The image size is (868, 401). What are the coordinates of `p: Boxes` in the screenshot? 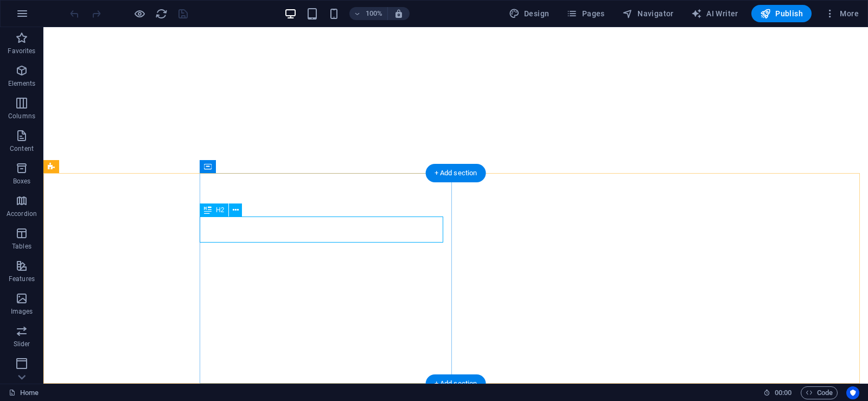 It's located at (22, 181).